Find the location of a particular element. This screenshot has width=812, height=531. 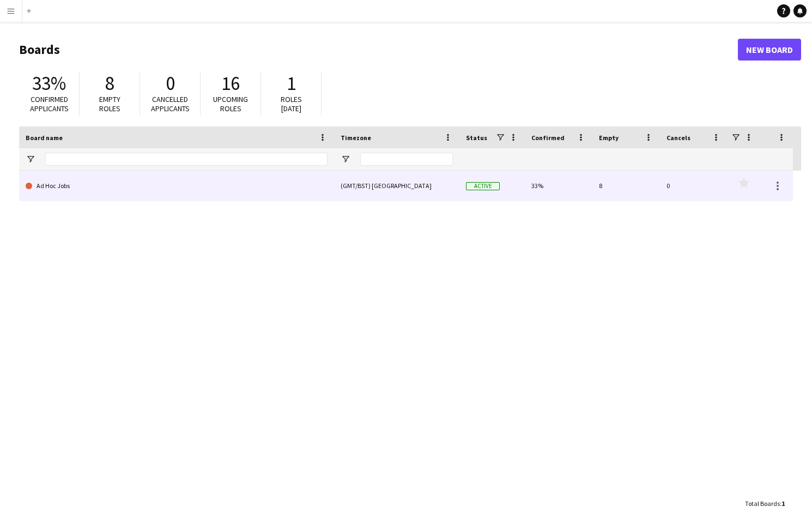

a: New Board is located at coordinates (770, 50).